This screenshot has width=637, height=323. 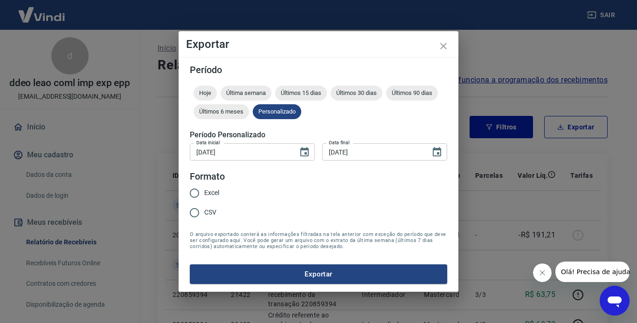 What do you see at coordinates (339, 143) in the screenshot?
I see `label: Data final` at bounding box center [339, 143].